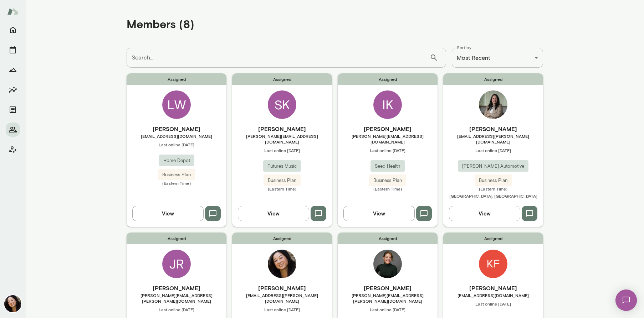 This screenshot has width=644, height=318. I want to click on img: Nuan Openshaw-Dion, so click(493, 104).